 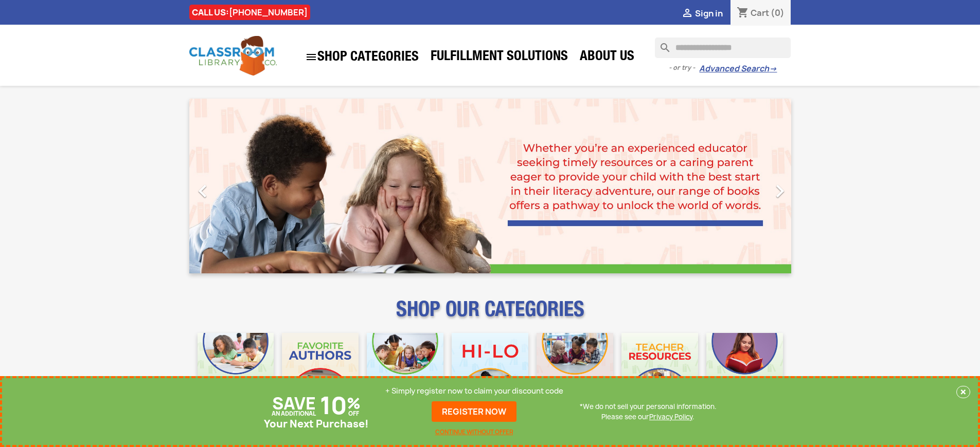 What do you see at coordinates (684, 68) in the screenshot?
I see `span: - or try -` at bounding box center [684, 68].